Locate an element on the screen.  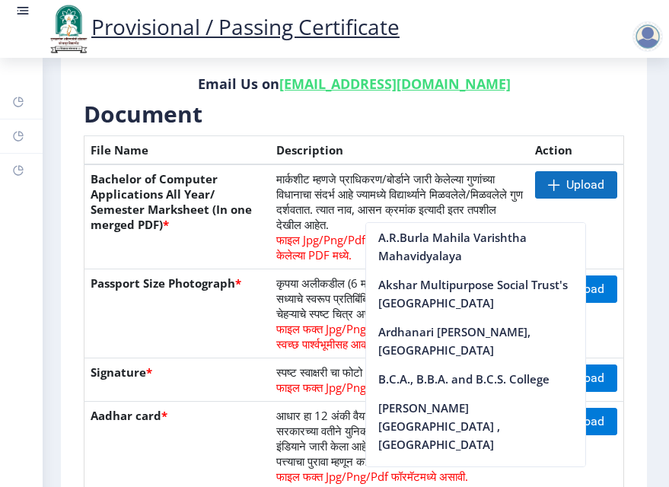
span: Upload is located at coordinates (586, 185).